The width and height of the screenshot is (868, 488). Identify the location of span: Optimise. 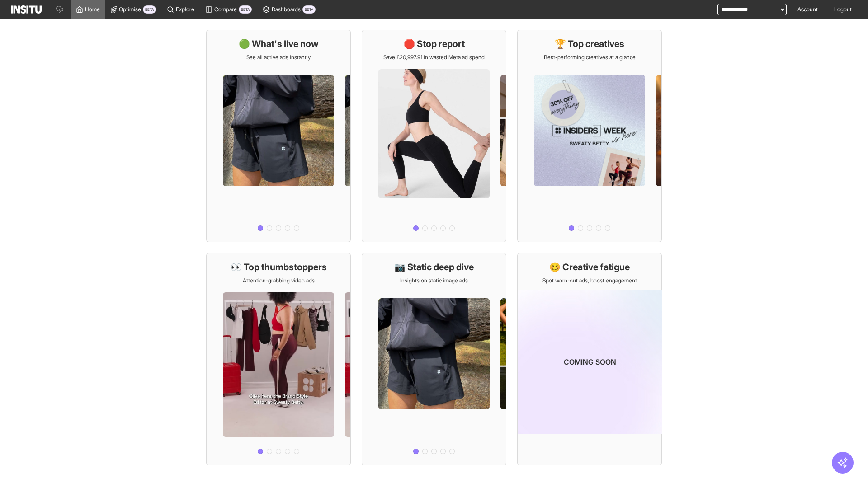
(129, 9).